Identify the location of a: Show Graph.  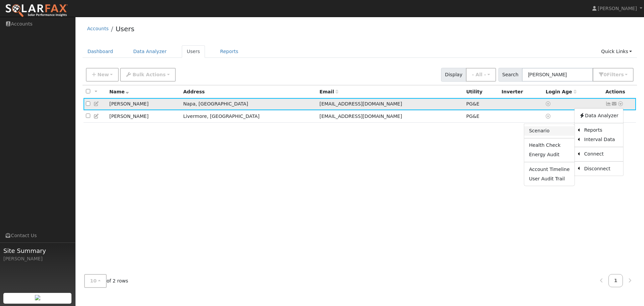
(608, 103).